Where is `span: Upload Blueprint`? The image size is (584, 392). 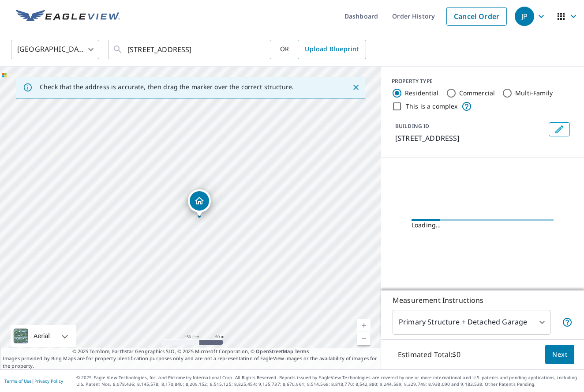 span: Upload Blueprint is located at coordinates (331, 49).